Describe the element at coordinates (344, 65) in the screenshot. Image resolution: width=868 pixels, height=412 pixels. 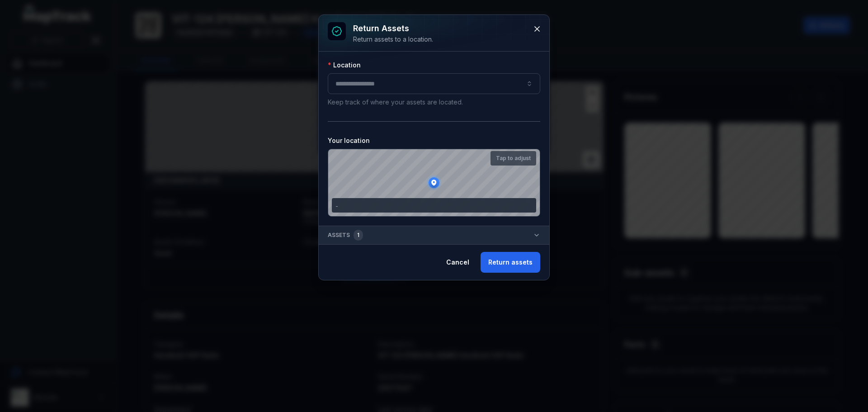
I see `label: Location` at that location.